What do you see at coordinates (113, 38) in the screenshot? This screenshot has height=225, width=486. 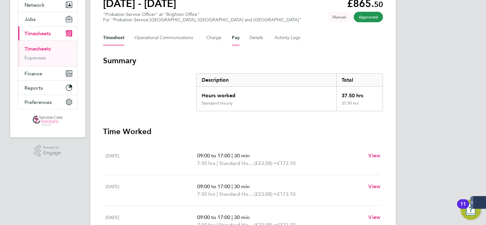 I see `button: Timesheet` at bounding box center [113, 38].